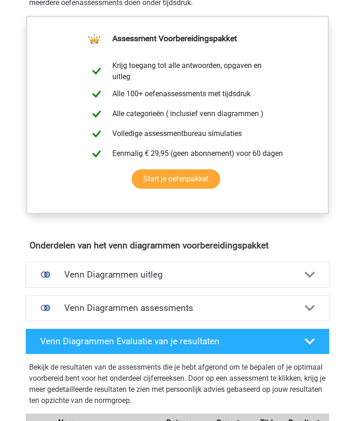 This screenshot has height=421, width=355. I want to click on h4: Venn Diagrammen uitleg, so click(178, 275).